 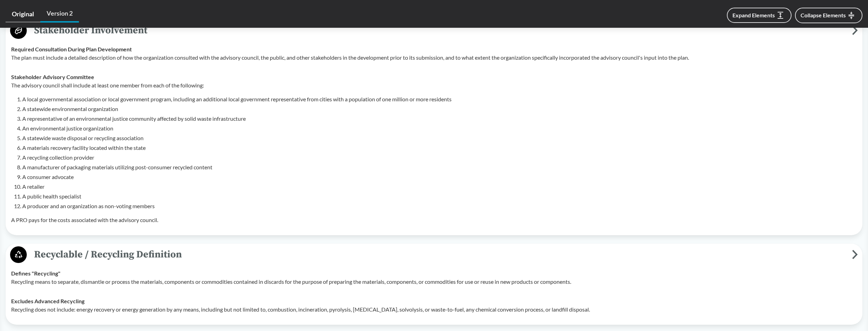 What do you see at coordinates (439, 138) in the screenshot?
I see `li: A statewide waste disposal or recycling association` at bounding box center [439, 138].